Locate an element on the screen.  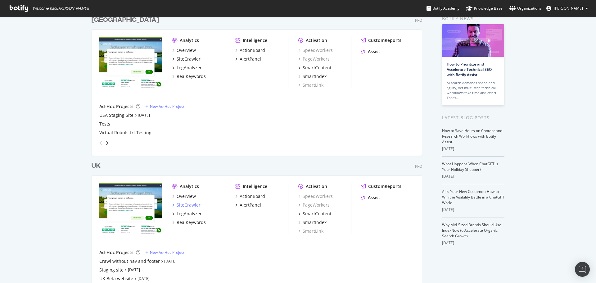
a: Crawl without nav and footer is located at coordinates (129, 261).